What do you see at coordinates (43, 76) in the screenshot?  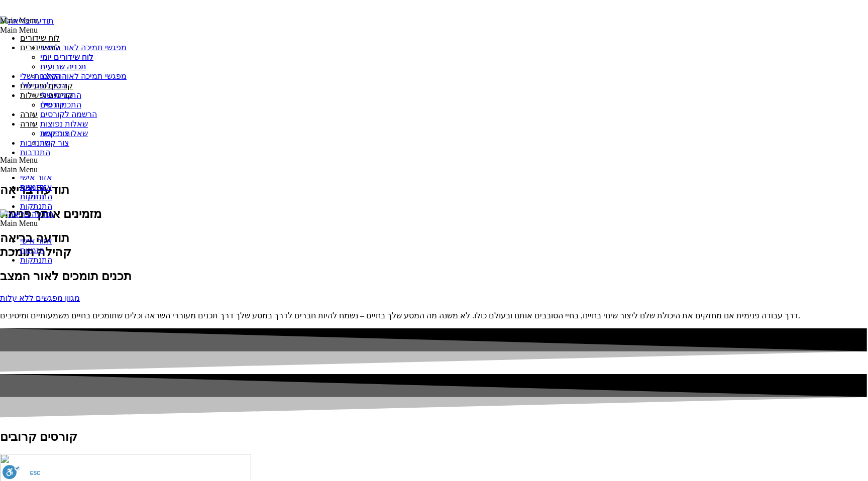 I see `a: ההקלטות שלי` at bounding box center [43, 76].